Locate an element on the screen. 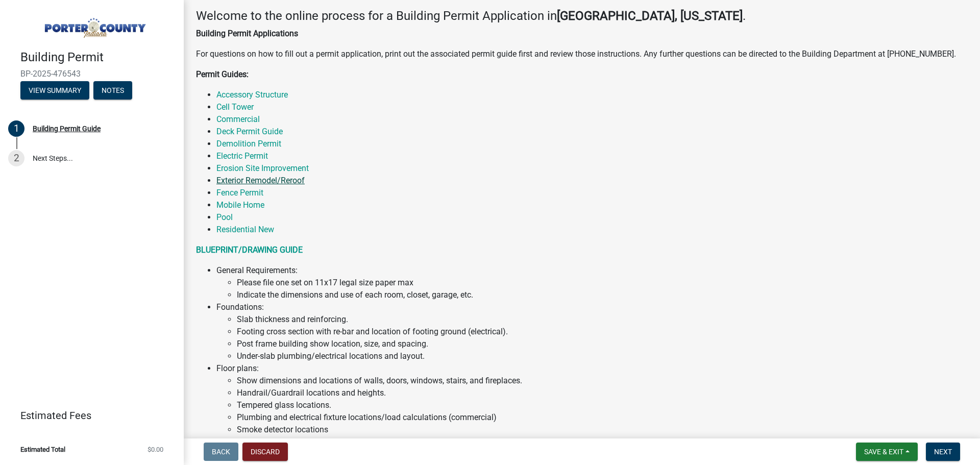 The height and width of the screenshot is (465, 980). a: Fence Permit is located at coordinates (240, 193).